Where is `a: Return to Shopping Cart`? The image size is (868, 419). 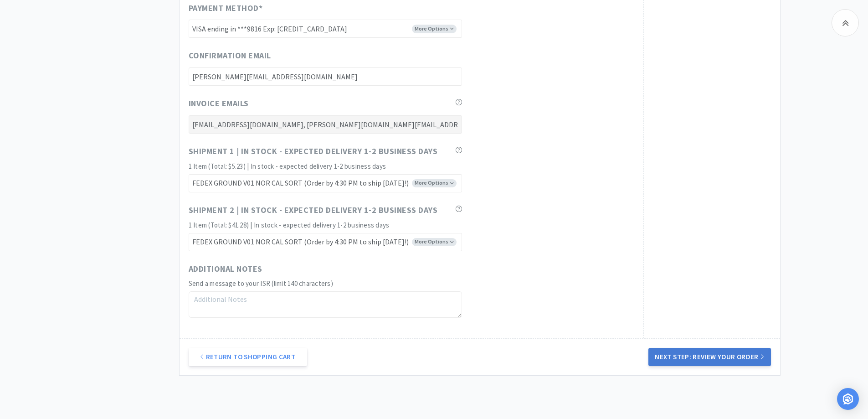 a: Return to Shopping Cart is located at coordinates (248, 357).